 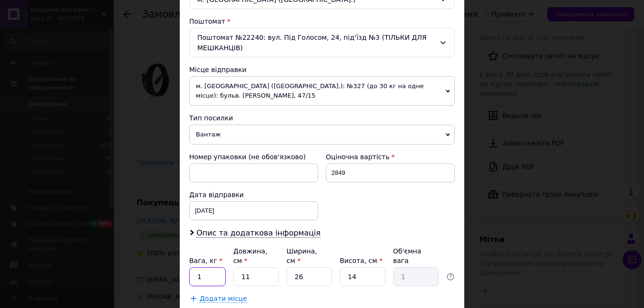 I want to click on label: Вага, кг, so click(x=206, y=261).